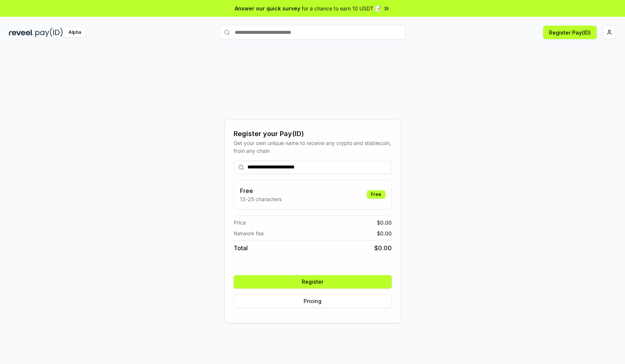 The height and width of the screenshot is (364, 625). What do you see at coordinates (312, 282) in the screenshot?
I see `button: Register` at bounding box center [312, 282].